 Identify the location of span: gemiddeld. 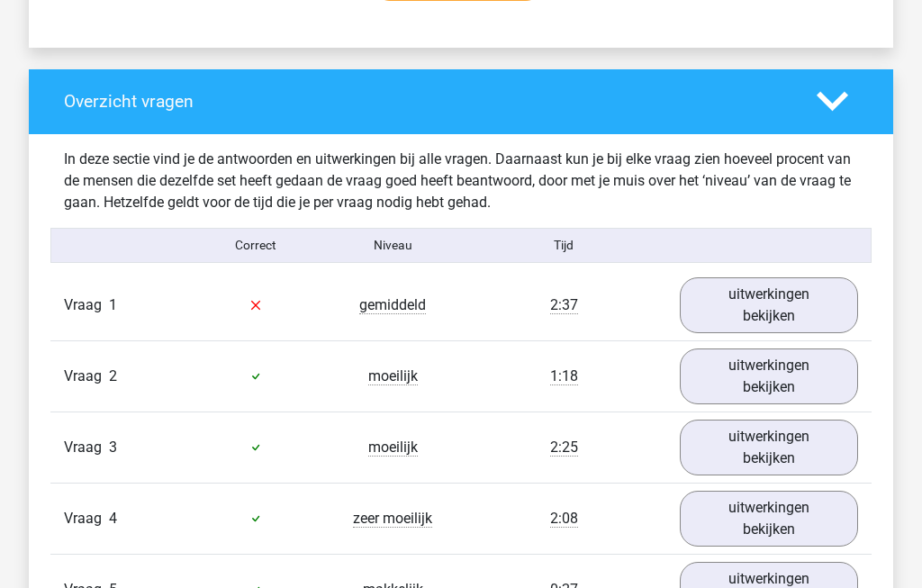
(392, 305).